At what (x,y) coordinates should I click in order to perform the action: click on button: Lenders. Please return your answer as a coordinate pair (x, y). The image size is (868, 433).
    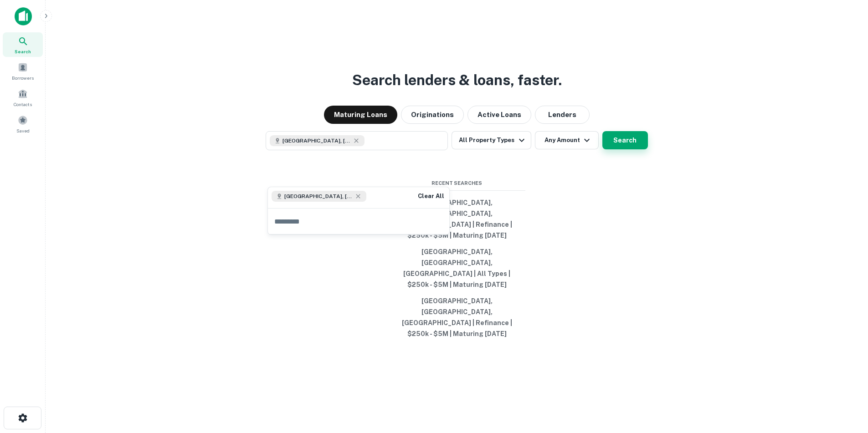
    Looking at the image, I should click on (562, 114).